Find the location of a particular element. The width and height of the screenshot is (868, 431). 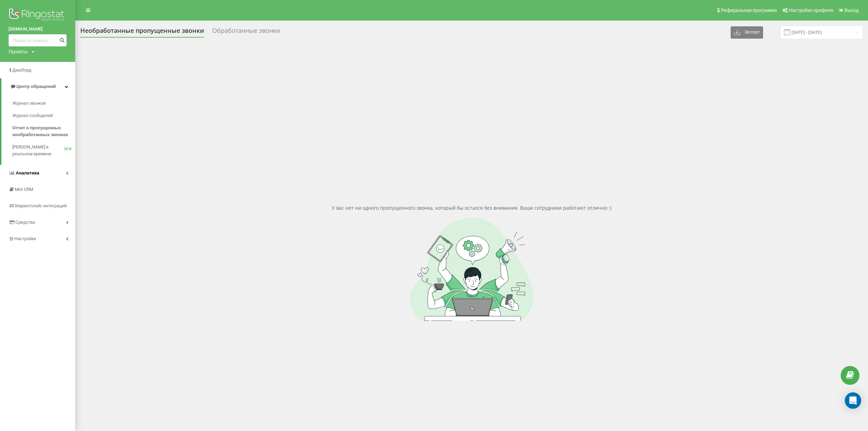

span: Маркетплейс интеграций is located at coordinates (40, 205).